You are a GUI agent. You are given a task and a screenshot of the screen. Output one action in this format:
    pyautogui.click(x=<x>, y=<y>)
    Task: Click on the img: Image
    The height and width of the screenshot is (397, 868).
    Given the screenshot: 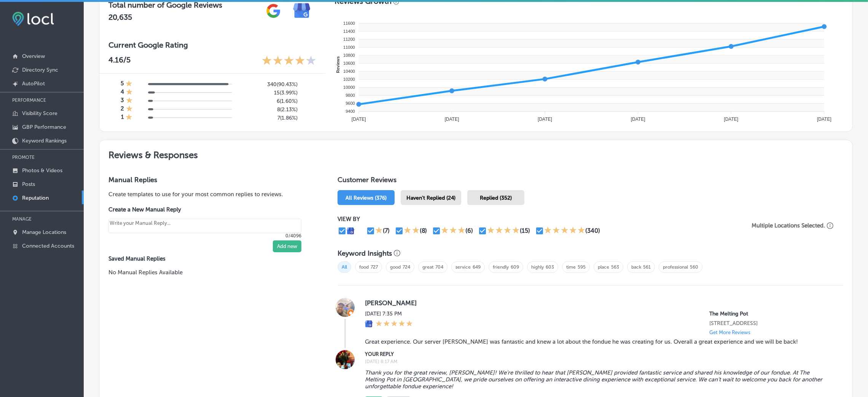 What is the action you would take?
    pyautogui.click(x=345, y=359)
    